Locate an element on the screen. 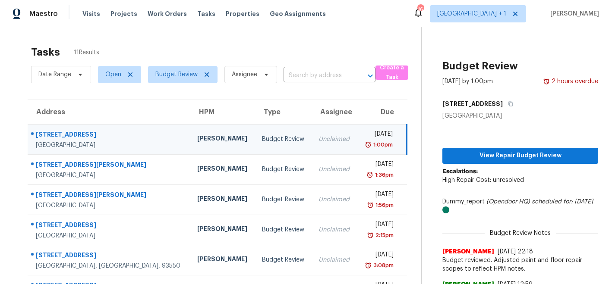 The image size is (612, 284). div: 1:36pm is located at coordinates (383, 175).